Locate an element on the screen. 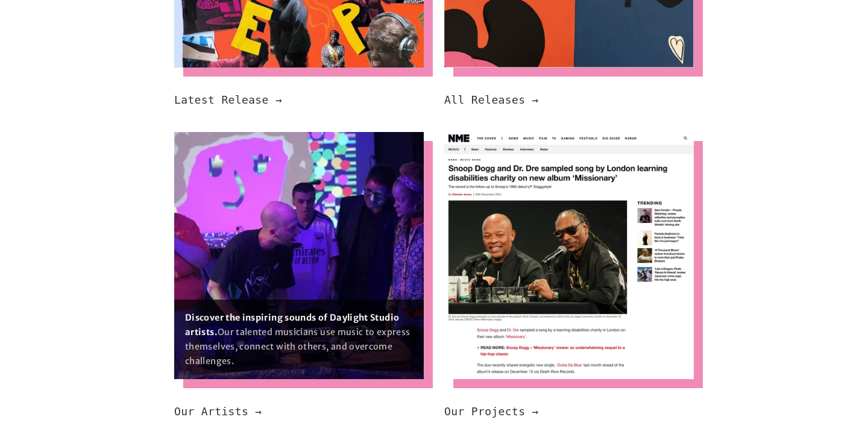 Image resolution: width=868 pixels, height=443 pixels. code: Our Projects → is located at coordinates (492, 412).